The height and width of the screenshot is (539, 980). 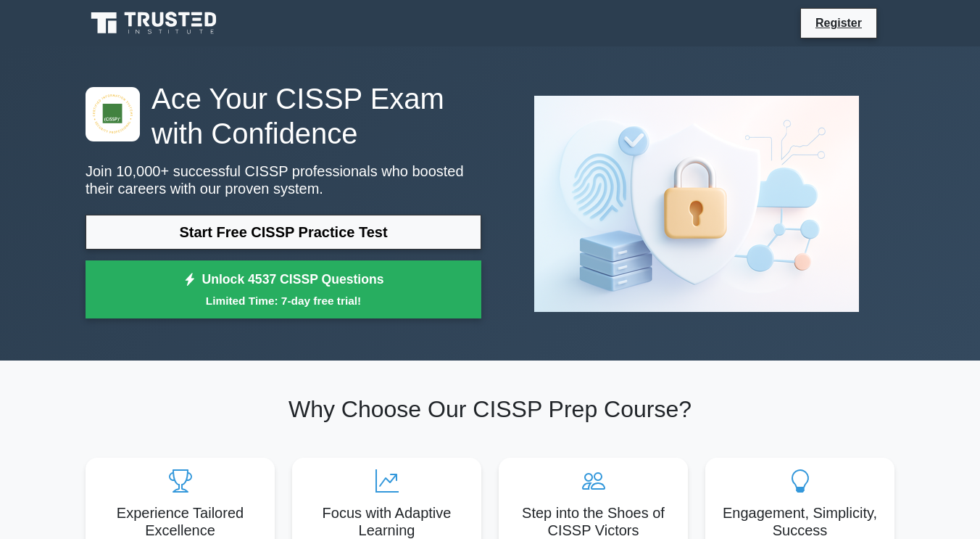 I want to click on p: Join 10,000+ successful CISSP professionals who boosted their careers with our proven system., so click(x=283, y=179).